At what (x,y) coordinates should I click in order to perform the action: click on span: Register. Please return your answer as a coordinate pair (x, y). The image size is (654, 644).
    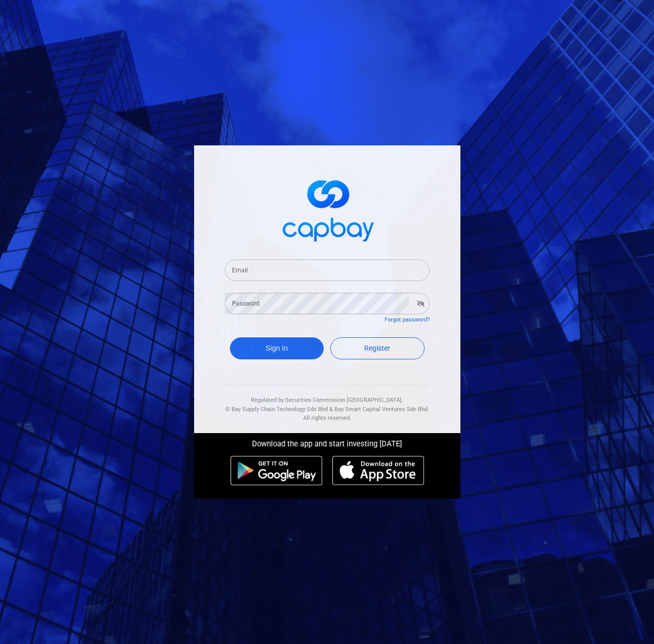
    Looking at the image, I should click on (376, 349).